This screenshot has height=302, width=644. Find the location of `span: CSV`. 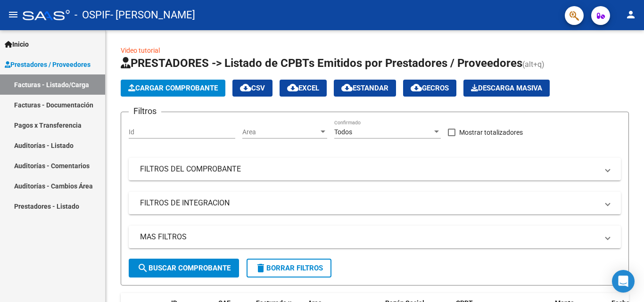

span: CSV is located at coordinates (252, 88).